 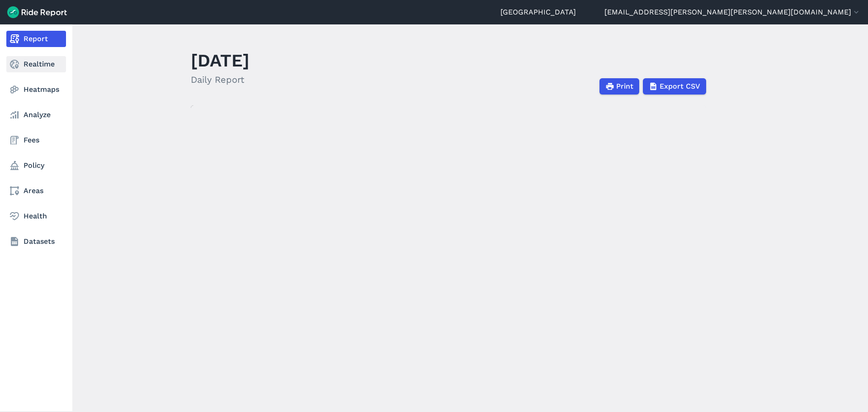 What do you see at coordinates (36, 216) in the screenshot?
I see `a: Health` at bounding box center [36, 216].